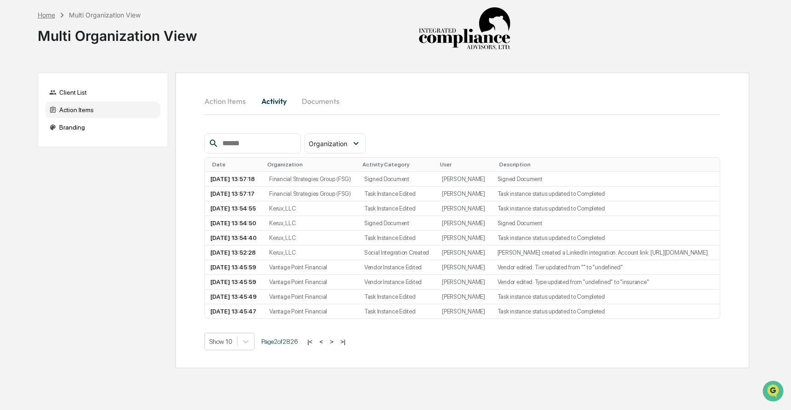 The width and height of the screenshot is (791, 410). What do you see at coordinates (17, 79) in the screenshot?
I see `img: 1746055101610-c473b297-6a78-478c-a979-82029cc54cd1` at bounding box center [17, 79].